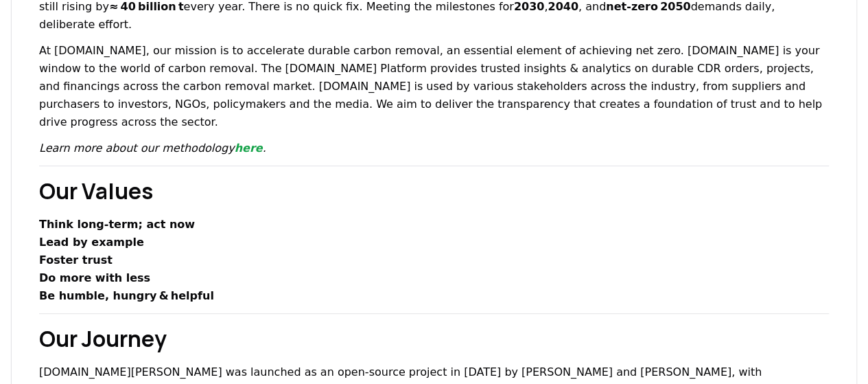 Image resolution: width=868 pixels, height=384 pixels. What do you see at coordinates (249, 147) in the screenshot?
I see `a: here` at bounding box center [249, 147].